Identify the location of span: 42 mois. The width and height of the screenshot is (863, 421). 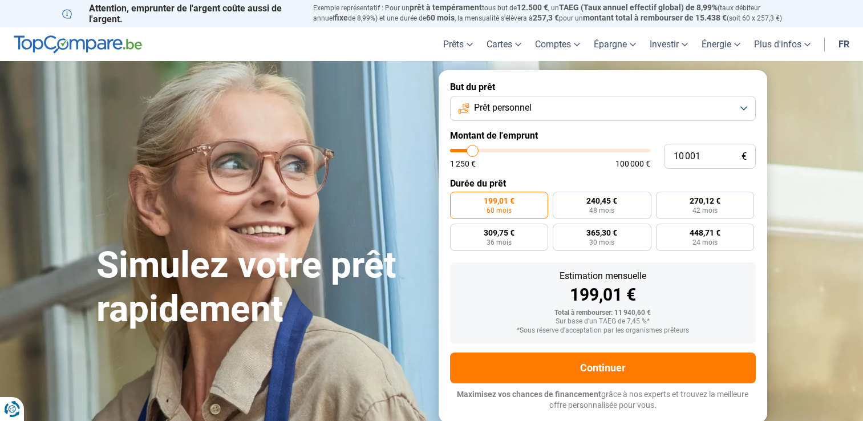
(705, 210).